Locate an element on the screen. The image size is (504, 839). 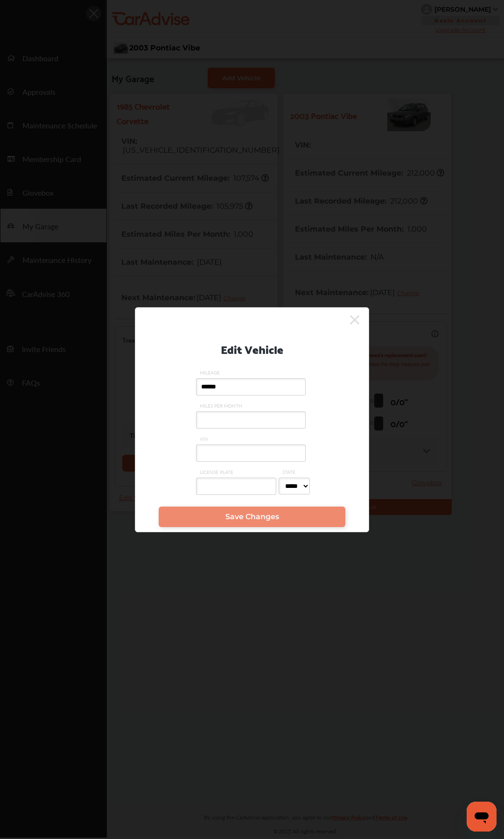
select: STATE is located at coordinates (294, 486).